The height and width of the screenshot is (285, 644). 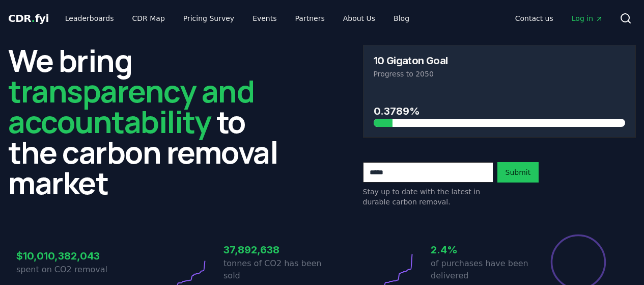 What do you see at coordinates (66, 269) in the screenshot?
I see `p: spent on CO2 removal` at bounding box center [66, 269].